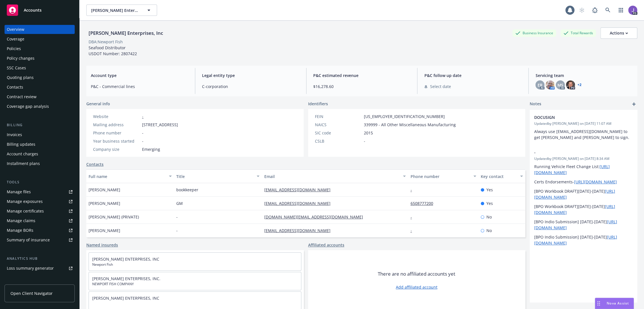 This screenshot has height=309, width=644. What do you see at coordinates (140, 75) in the screenshot?
I see `span: Account type` at bounding box center [140, 75].